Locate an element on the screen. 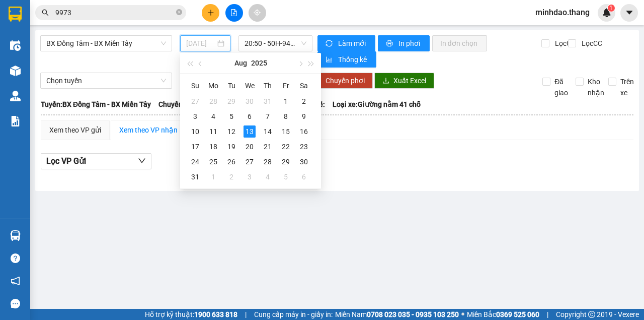  button: caret-down is located at coordinates (629, 13).